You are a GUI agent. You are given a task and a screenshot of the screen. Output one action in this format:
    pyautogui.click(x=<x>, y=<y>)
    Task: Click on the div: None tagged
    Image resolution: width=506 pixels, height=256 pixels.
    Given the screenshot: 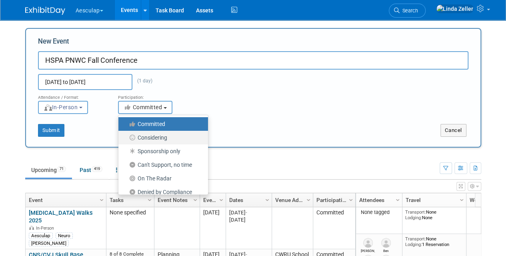 What is the action you would take?
    pyautogui.click(x=378, y=212)
    